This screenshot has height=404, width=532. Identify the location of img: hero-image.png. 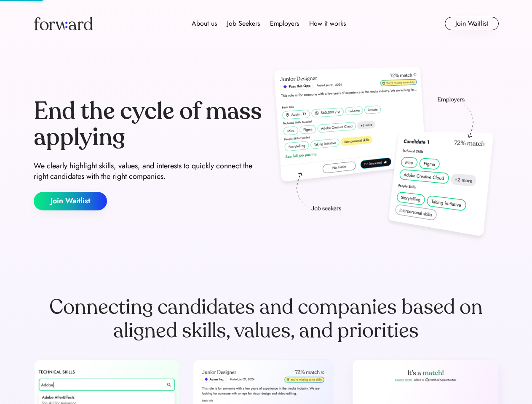
(384, 154).